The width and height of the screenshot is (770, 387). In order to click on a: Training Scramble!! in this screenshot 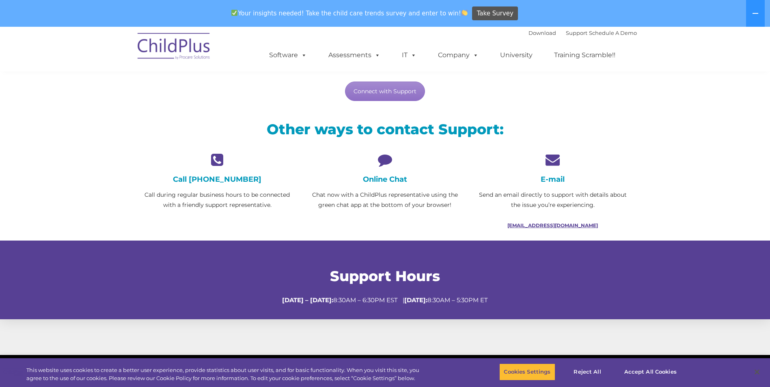, I will do `click(585, 55)`.